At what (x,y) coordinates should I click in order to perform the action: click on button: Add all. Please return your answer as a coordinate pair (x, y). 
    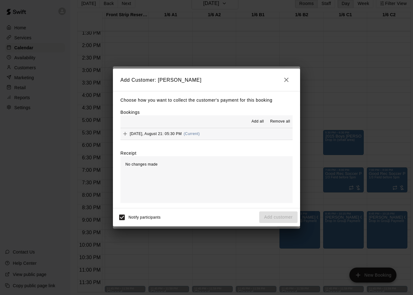
    Looking at the image, I should click on (258, 122).